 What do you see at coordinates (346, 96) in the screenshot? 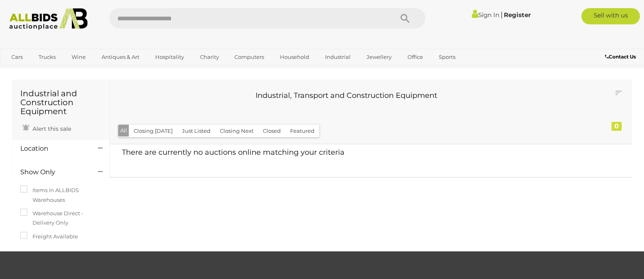
I see `h3: Industrial, Transport and Construction Equipment` at bounding box center [346, 96].